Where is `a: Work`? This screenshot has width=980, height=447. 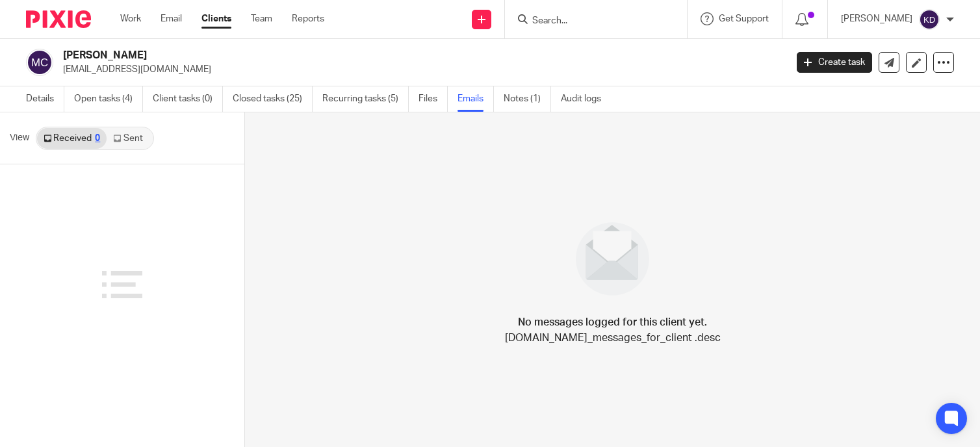 a: Work is located at coordinates (130, 19).